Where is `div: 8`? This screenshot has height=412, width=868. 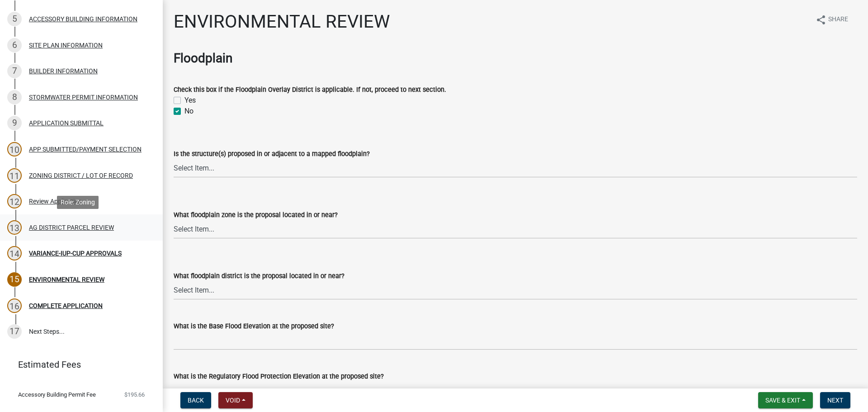
div: 8 is located at coordinates (14, 97).